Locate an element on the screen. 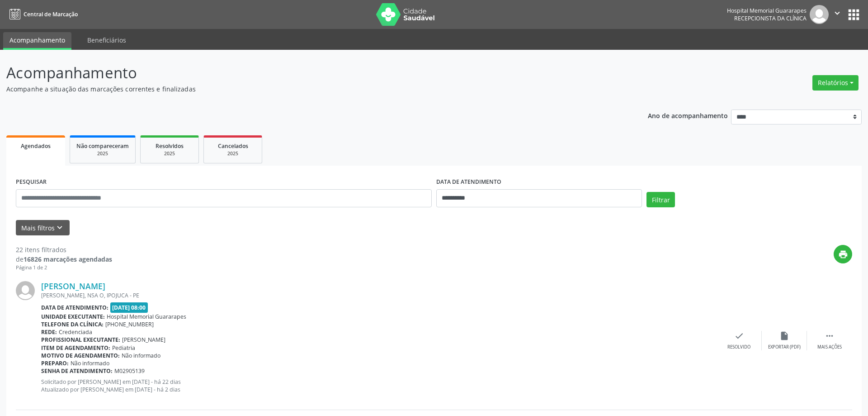  div: Resolvido is located at coordinates (739, 347).